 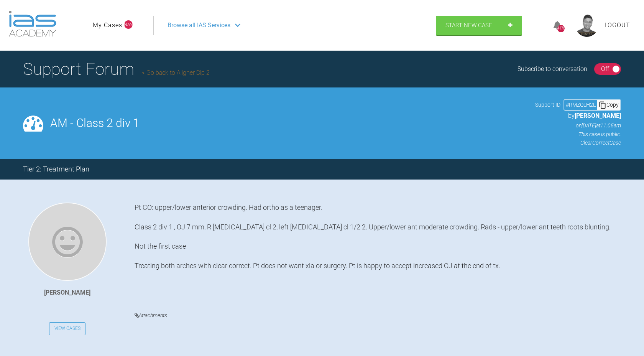 What do you see at coordinates (605, 69) in the screenshot?
I see `div: Off` at bounding box center [605, 69].